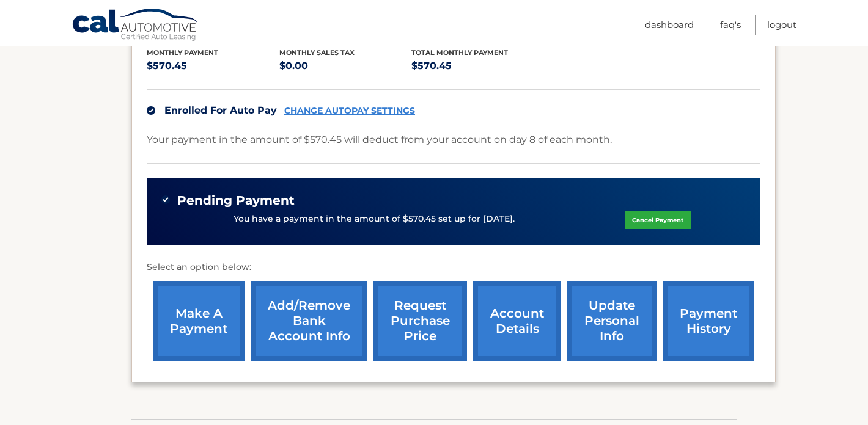 This screenshot has height=425, width=868. Describe the element at coordinates (136, 26) in the screenshot. I see `a: Cal Automotive` at that location.